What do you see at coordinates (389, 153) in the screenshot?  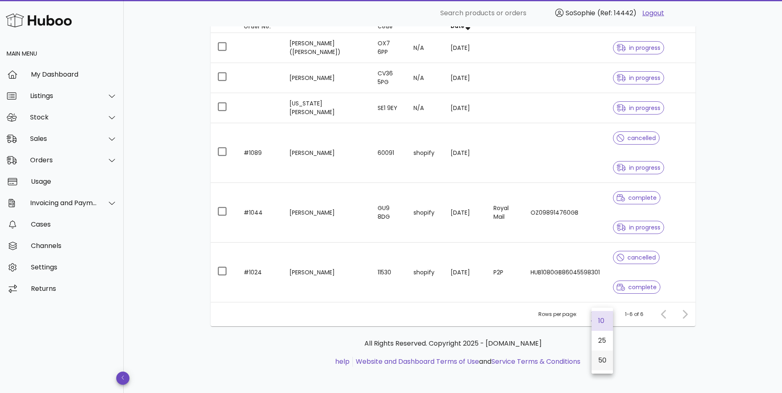 I see `td: 60091` at bounding box center [389, 153].